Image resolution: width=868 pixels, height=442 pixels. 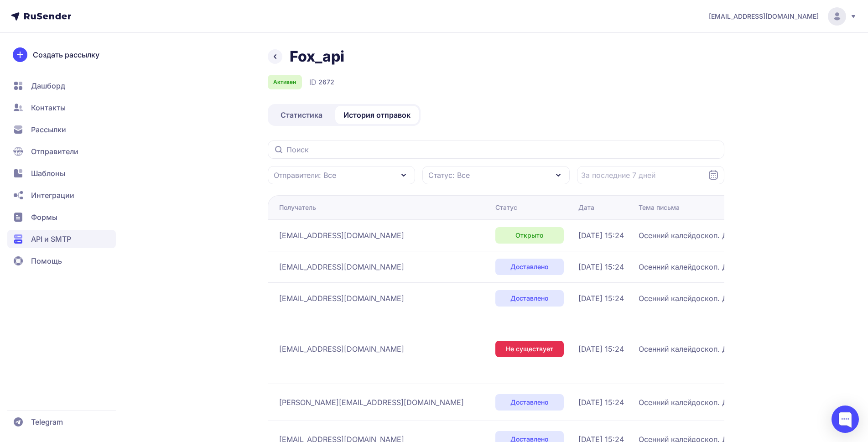 What do you see at coordinates (49, 129) in the screenshot?
I see `span: Рассылки` at bounding box center [49, 129].